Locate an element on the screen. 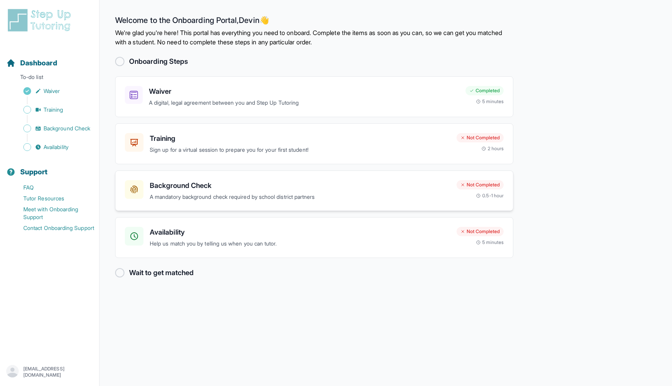 The image size is (672, 386). img: logo is located at coordinates (41, 20).